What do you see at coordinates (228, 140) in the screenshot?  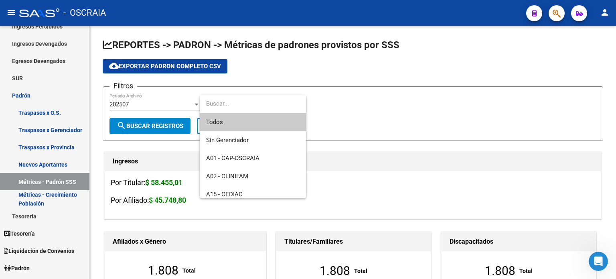 I see `span: Sin Gerenciador` at bounding box center [228, 140].